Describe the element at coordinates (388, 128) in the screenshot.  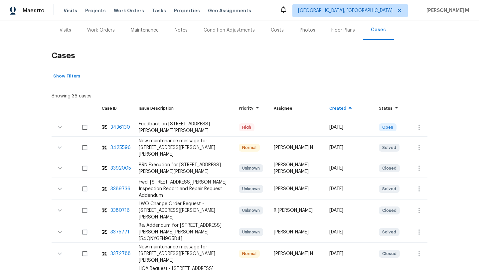
I see `span: Open` at that location.